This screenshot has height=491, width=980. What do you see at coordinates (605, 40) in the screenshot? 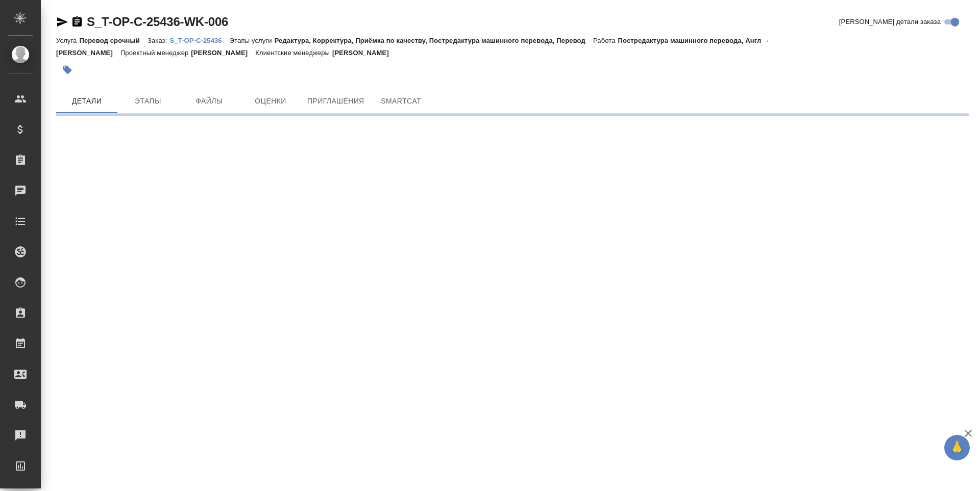
I see `p: Работа` at bounding box center [605, 40].